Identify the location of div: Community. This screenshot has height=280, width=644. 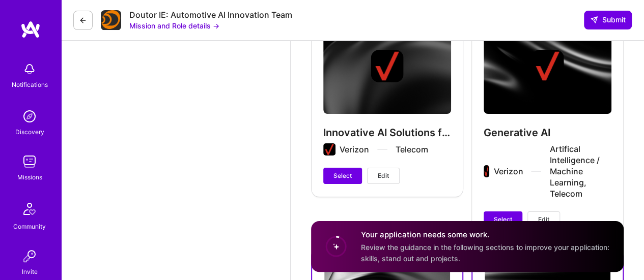
(29, 226).